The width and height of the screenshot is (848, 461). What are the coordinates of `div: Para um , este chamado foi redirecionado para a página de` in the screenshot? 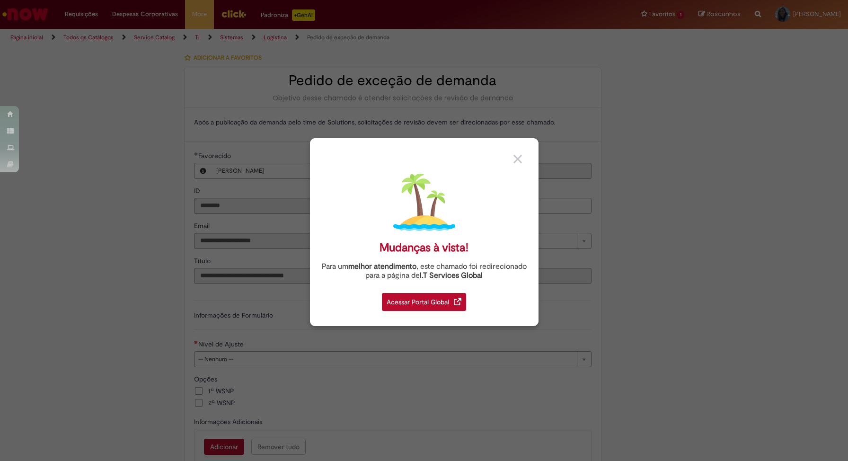 It's located at (424, 271).